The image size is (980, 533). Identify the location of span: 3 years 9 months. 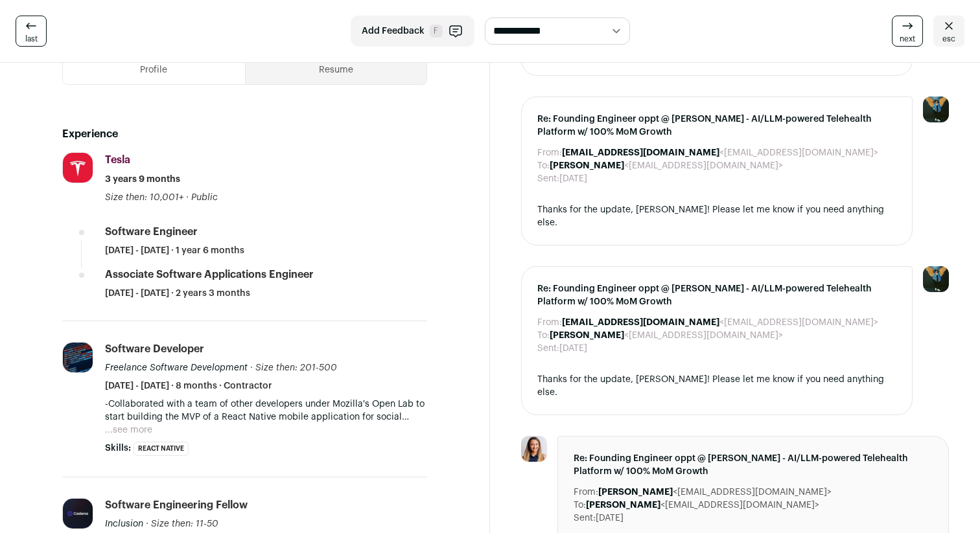
(142, 180).